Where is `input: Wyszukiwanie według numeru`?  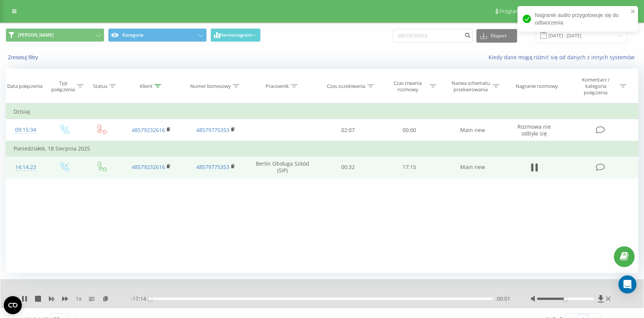
input: Wyszukiwanie według numeru is located at coordinates (433, 36).